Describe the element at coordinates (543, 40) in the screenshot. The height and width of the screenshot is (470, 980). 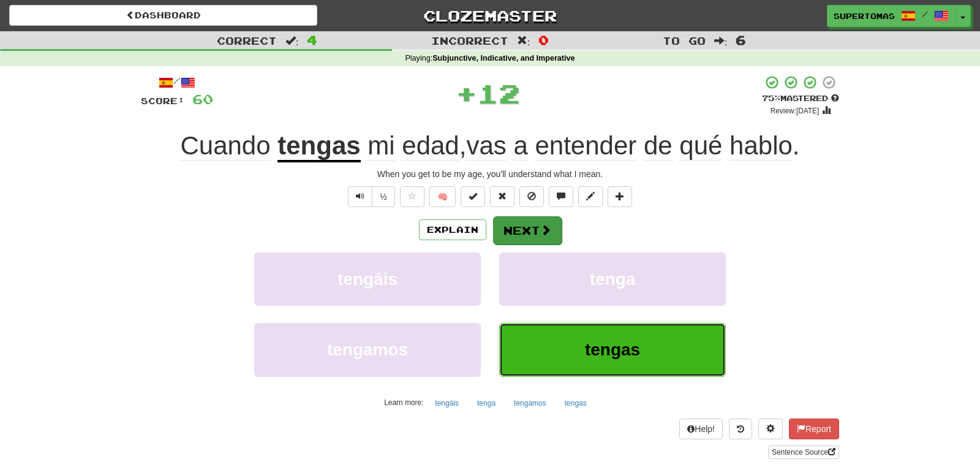
I see `span: 0` at that location.